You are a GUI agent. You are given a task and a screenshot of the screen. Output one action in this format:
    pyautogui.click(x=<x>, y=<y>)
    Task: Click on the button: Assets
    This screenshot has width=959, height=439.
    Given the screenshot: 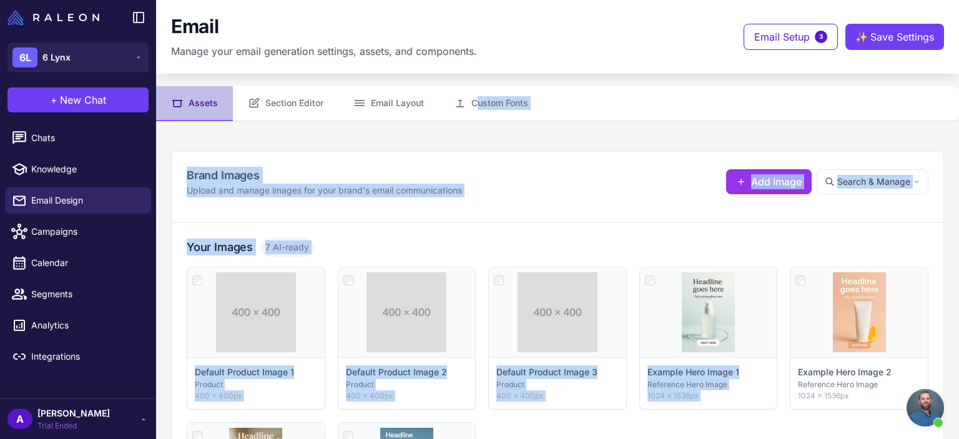 What is the action you would take?
    pyautogui.click(x=194, y=104)
    